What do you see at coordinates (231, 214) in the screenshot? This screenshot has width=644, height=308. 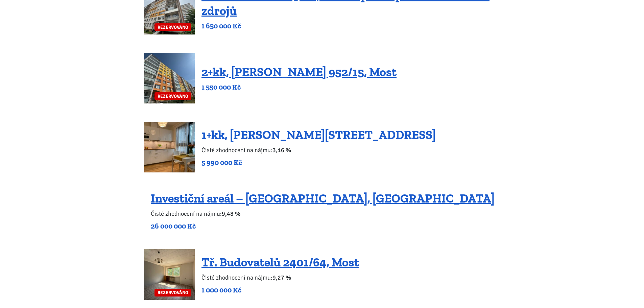 I see `b: 9,48 %` at bounding box center [231, 214].